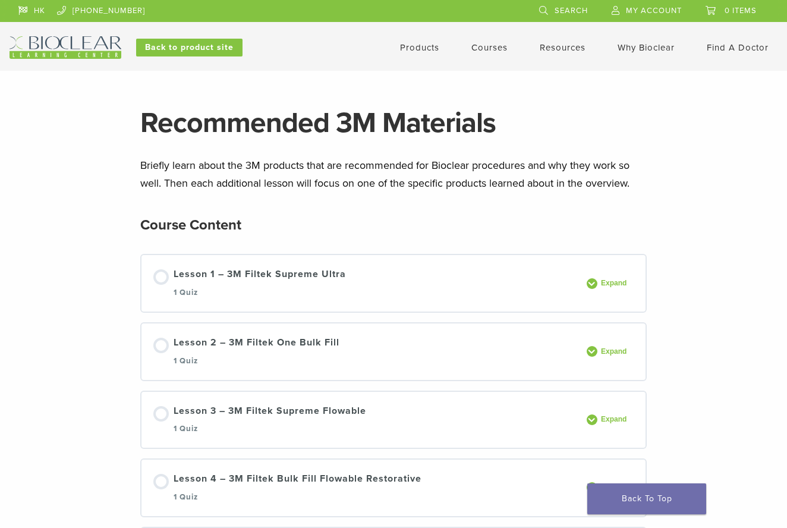 Image resolution: width=787 pixels, height=528 pixels. I want to click on span: 0 items, so click(741, 11).